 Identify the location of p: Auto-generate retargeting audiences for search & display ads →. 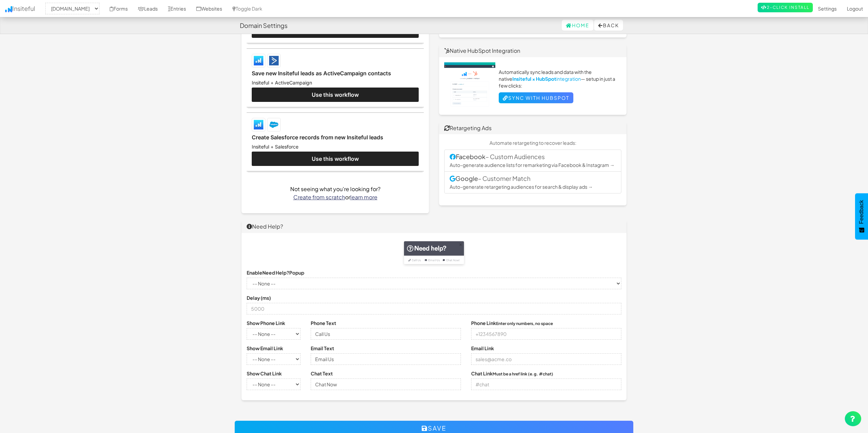
(533, 187).